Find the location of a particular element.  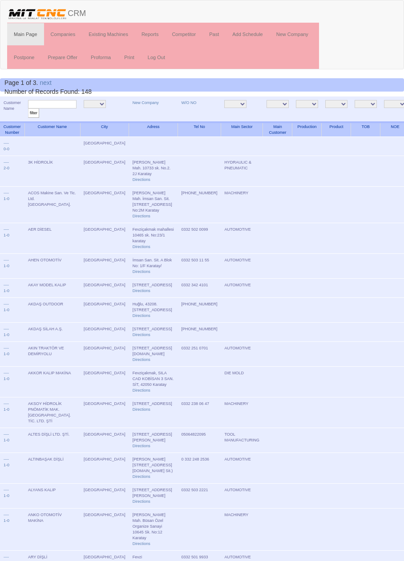

a: W/O NO is located at coordinates (189, 103).